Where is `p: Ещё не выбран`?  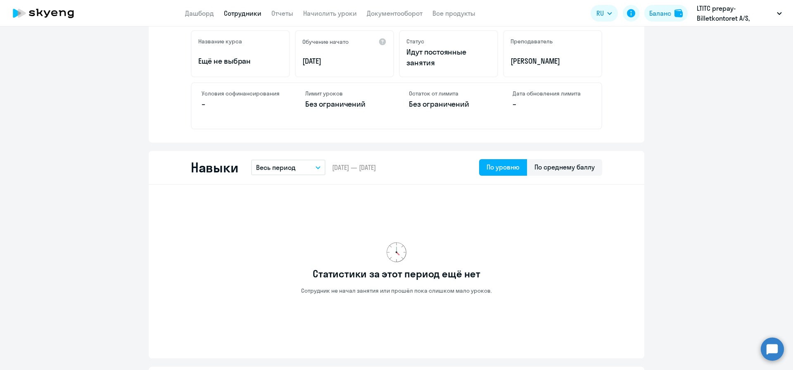 p: Ещё не выбран is located at coordinates (240, 61).